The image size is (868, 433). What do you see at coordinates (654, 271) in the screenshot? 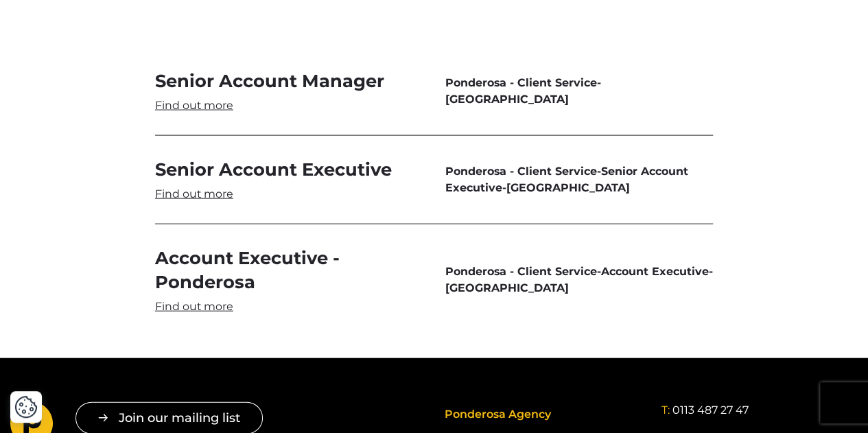
I see `span: Account Executive` at bounding box center [654, 271].